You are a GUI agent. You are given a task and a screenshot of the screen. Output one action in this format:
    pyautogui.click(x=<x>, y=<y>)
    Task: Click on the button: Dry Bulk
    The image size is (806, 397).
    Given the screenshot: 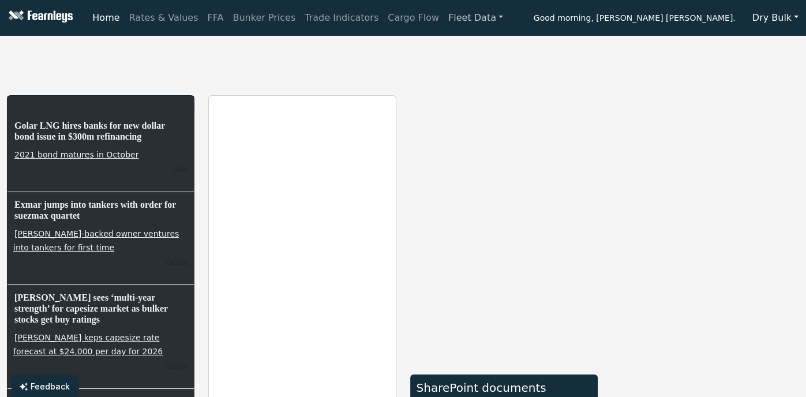 What is the action you would take?
    pyautogui.click(x=776, y=18)
    